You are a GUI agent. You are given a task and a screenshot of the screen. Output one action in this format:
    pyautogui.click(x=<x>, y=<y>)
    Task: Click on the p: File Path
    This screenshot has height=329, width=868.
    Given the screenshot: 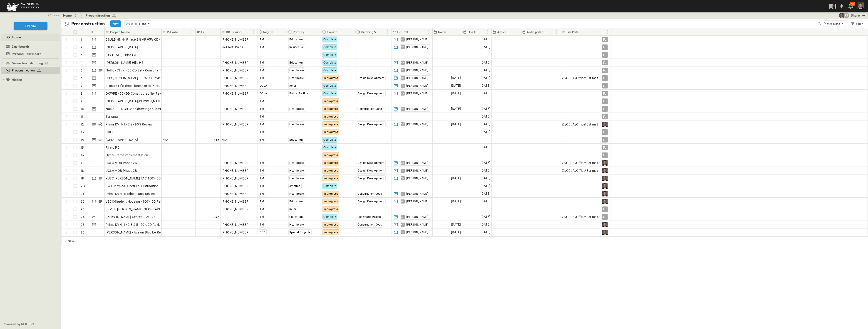 What is the action you would take?
    pyautogui.click(x=573, y=32)
    